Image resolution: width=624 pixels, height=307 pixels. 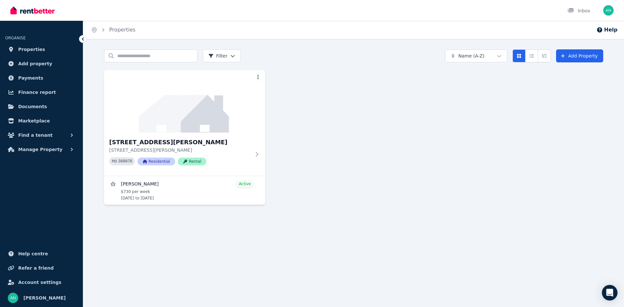 I want to click on div: View options, so click(x=531, y=56).